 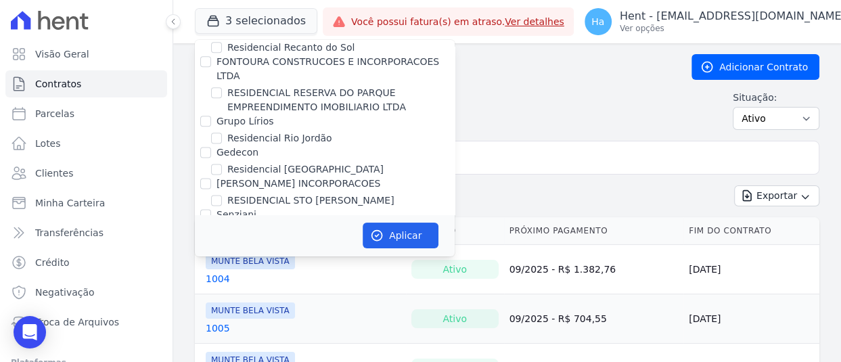 I want to click on span: Parcelas, so click(x=55, y=114).